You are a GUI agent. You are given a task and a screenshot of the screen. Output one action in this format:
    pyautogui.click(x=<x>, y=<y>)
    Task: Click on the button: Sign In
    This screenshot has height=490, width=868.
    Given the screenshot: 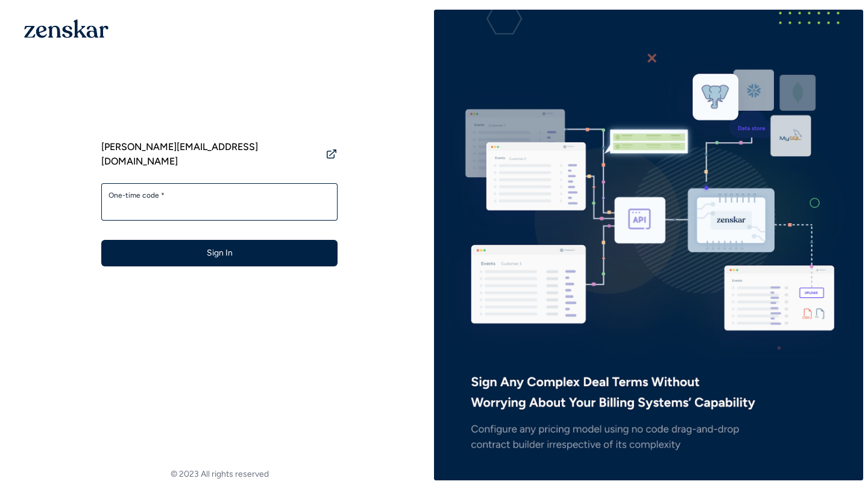 What is the action you would take?
    pyautogui.click(x=220, y=253)
    